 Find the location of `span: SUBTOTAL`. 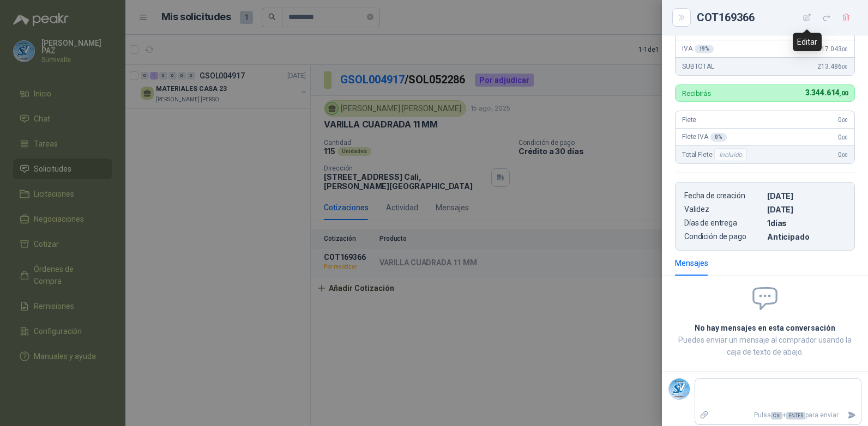

span: SUBTOTAL is located at coordinates (698, 66).